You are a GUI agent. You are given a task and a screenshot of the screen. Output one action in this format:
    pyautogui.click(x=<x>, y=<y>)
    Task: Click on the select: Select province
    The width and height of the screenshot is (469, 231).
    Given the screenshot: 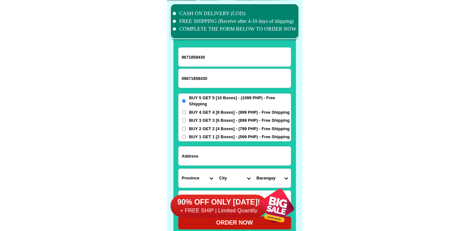 What is the action you would take?
    pyautogui.click(x=197, y=178)
    